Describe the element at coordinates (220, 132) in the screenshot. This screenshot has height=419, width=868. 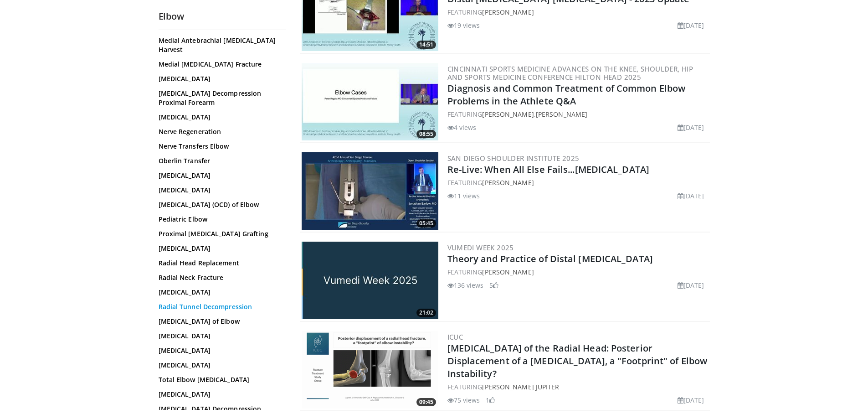
I see `a: Nerve Regeneration` at that location.